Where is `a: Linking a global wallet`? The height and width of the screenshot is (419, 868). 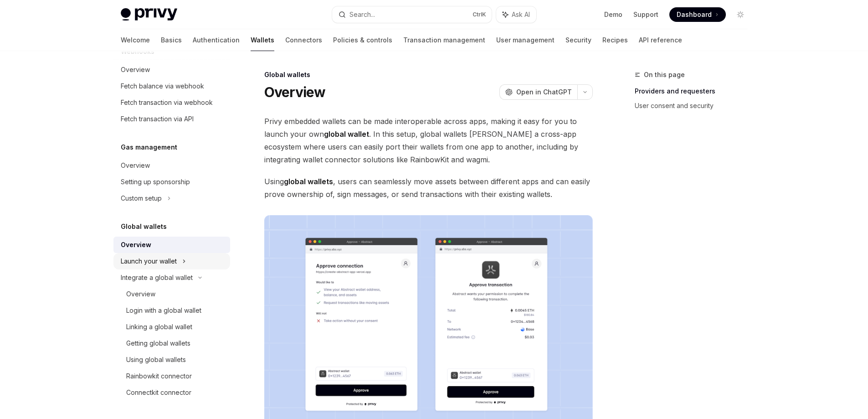 a: Linking a global wallet is located at coordinates (172, 327).